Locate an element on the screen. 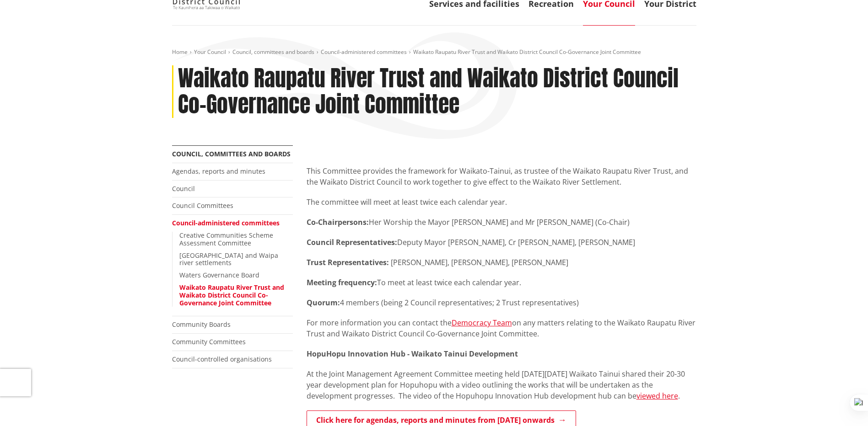  a: Waters Governance Board is located at coordinates (219, 275).